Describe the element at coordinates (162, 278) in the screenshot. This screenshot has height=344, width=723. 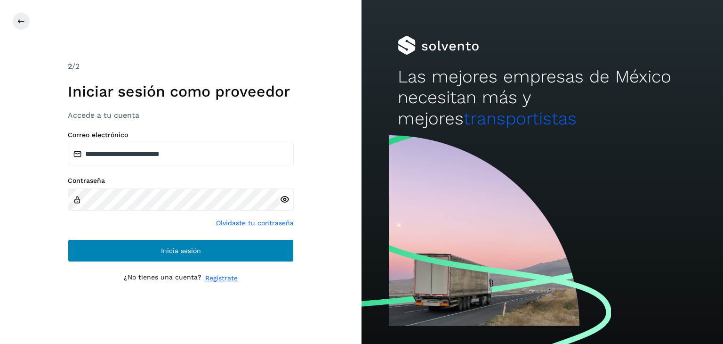
I see `p: ¿No tienes una cuenta?` at that location.